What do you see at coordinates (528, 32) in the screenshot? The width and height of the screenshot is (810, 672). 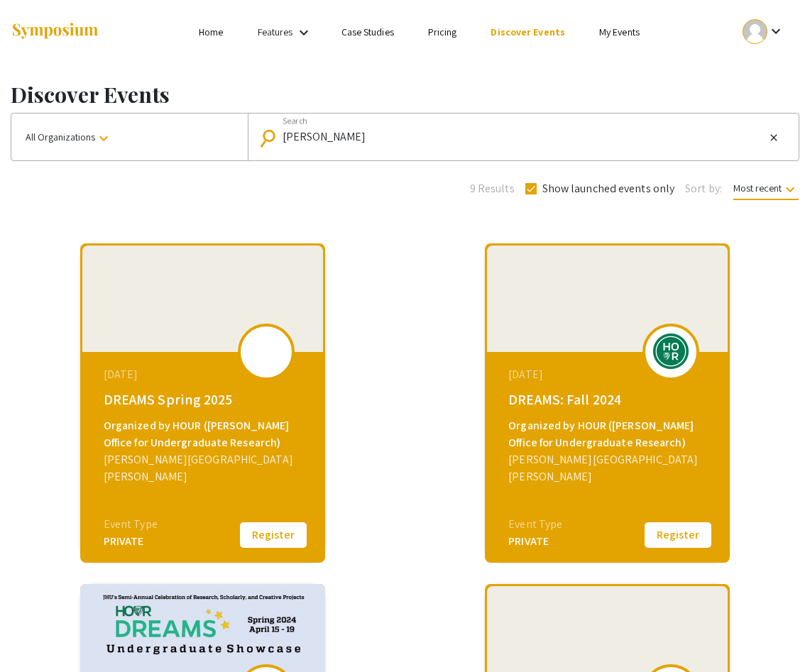 I see `a: Discover Events` at bounding box center [528, 32].